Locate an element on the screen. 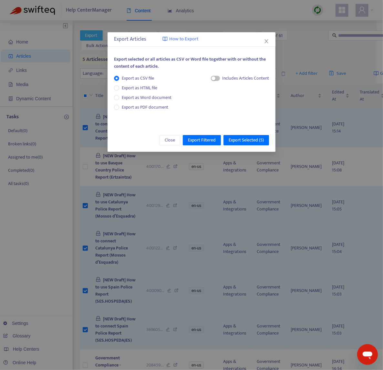 The width and height of the screenshot is (383, 370). span: Export selected or all articles as CSV or Word file together with or without the content of each ... is located at coordinates (190, 63).